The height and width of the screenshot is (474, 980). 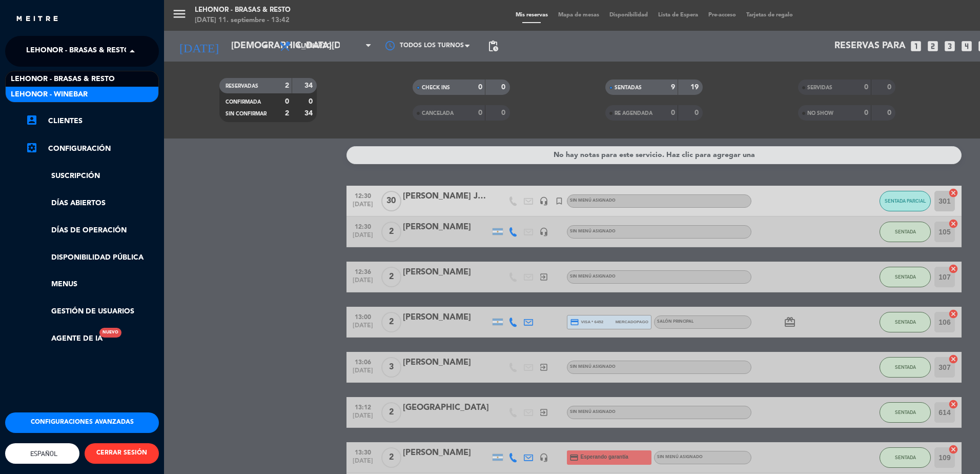 What do you see at coordinates (92, 149) in the screenshot?
I see `a: Configuración` at bounding box center [92, 149].